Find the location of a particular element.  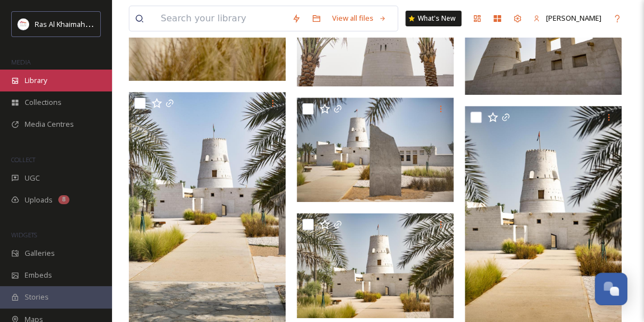

div: View all files is located at coordinates (359, 18).